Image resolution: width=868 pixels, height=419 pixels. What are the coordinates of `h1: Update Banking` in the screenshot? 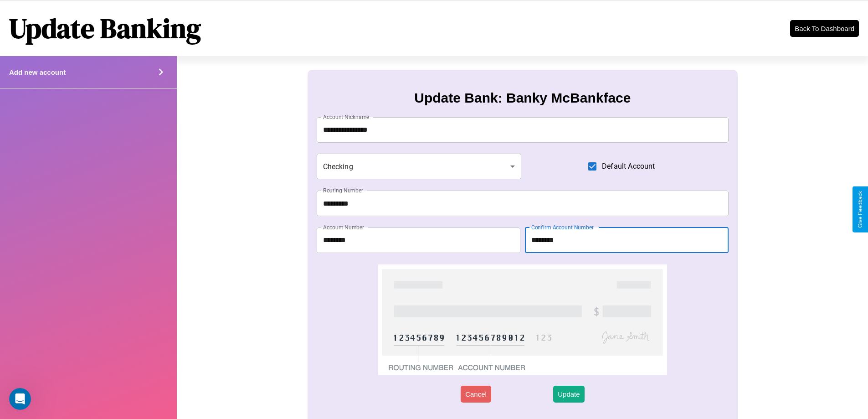 It's located at (105, 28).